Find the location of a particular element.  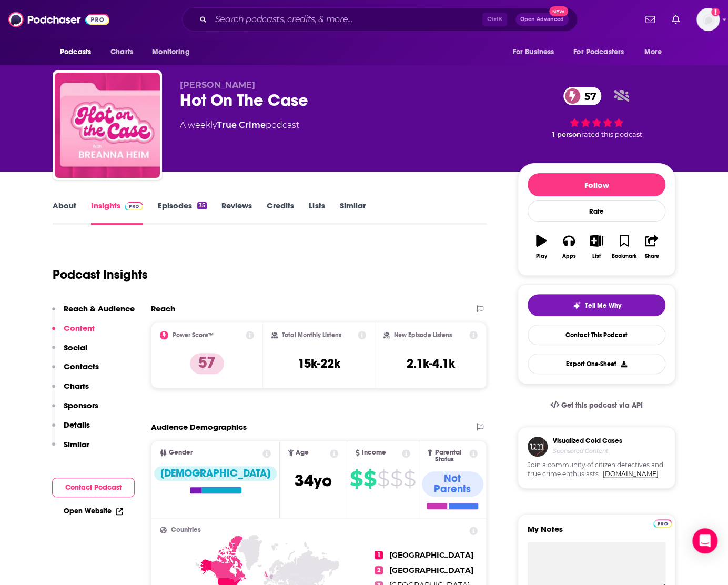

button: Sponsors is located at coordinates (75, 410).